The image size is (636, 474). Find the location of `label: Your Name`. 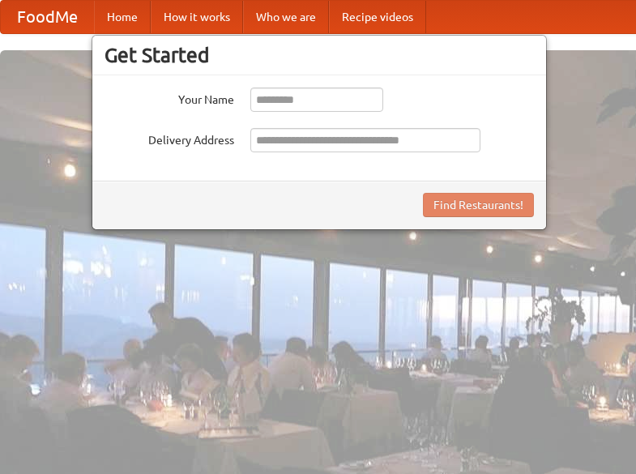

label: Your Name is located at coordinates (169, 97).